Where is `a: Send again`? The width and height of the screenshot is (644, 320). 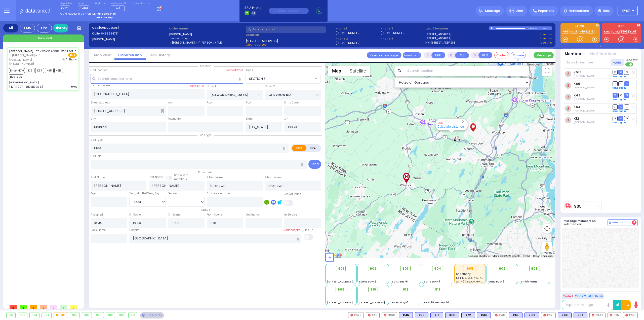 a: Send again is located at coordinates (619, 100).